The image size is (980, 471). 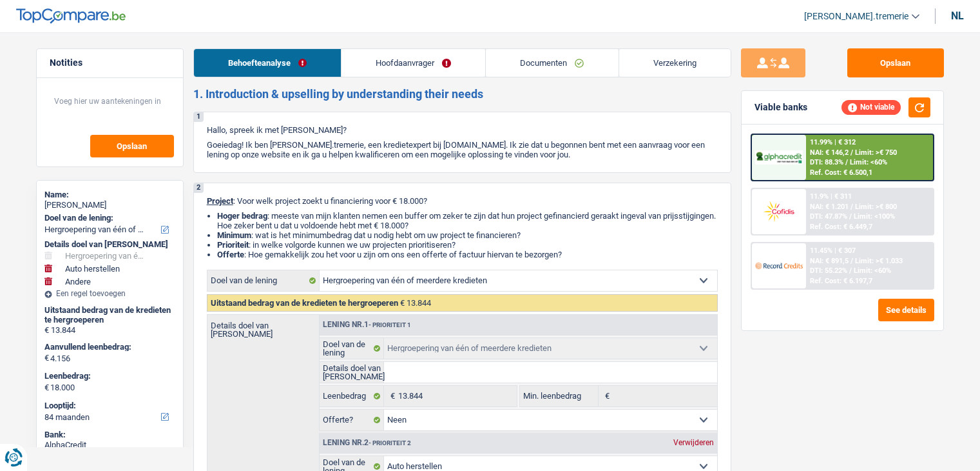 What do you see at coordinates (879, 261) in the screenshot?
I see `span: Limit: >€ 1.033` at bounding box center [879, 261].